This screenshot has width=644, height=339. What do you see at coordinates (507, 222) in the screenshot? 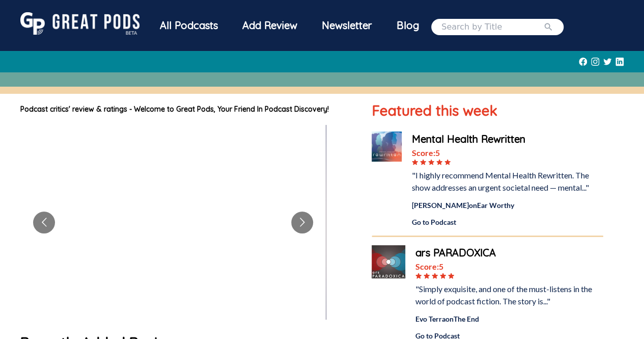
I see `a: Go to Podcast` at bounding box center [507, 222].